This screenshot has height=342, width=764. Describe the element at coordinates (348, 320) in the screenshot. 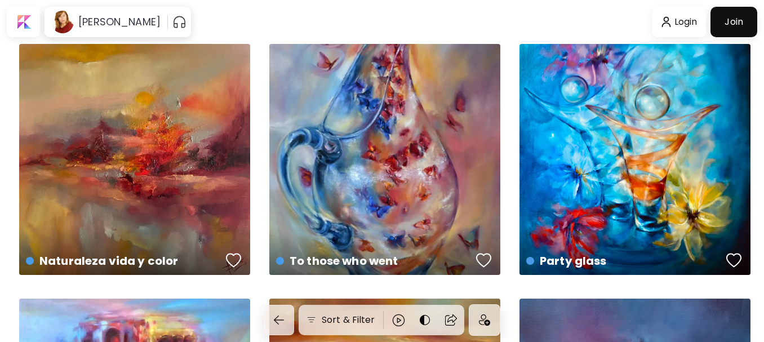

I see `h6: Sort & Filter` at that location.